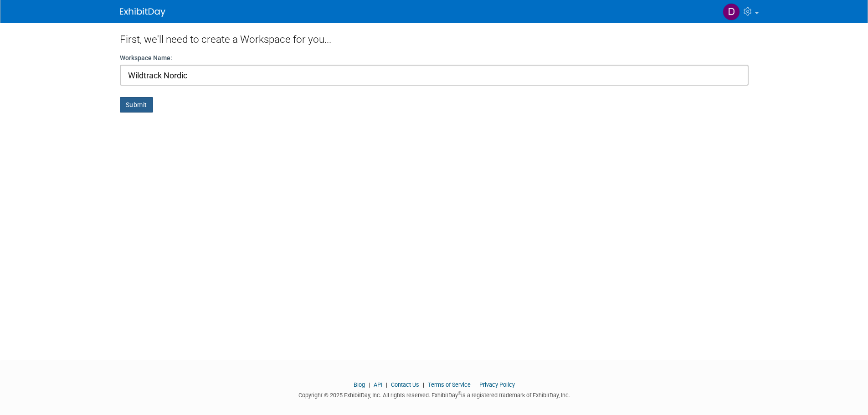 The height and width of the screenshot is (415, 868). I want to click on label: Workspace Name:, so click(146, 58).